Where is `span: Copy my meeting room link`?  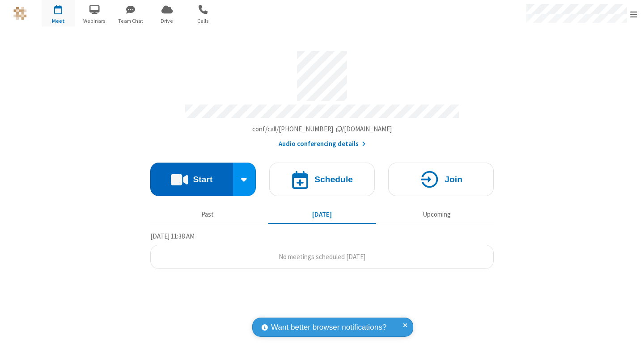
span: Copy my meeting room link is located at coordinates (322, 129).